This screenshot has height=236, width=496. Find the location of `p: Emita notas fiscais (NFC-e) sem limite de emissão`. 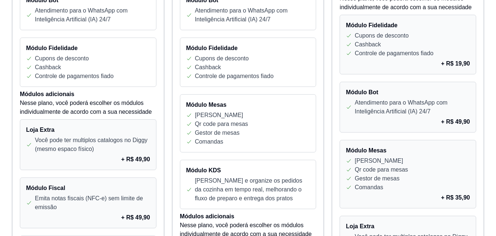

p: Emita notas fiscais (NFC-e) sem limite de emissão is located at coordinates (93, 202).